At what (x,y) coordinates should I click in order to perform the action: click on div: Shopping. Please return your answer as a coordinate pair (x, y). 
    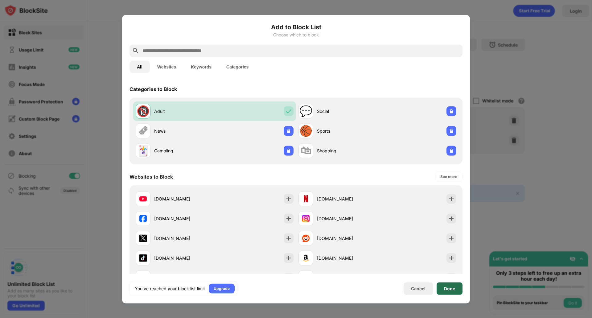
    Looking at the image, I should click on (347, 151).